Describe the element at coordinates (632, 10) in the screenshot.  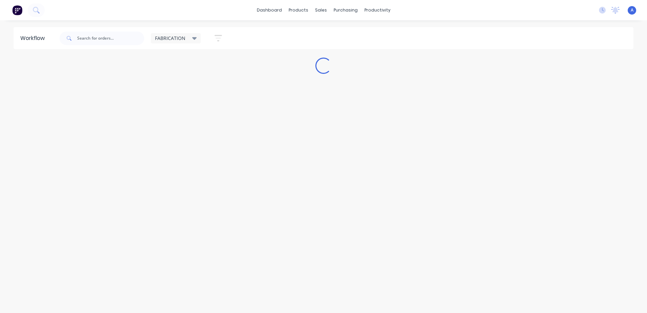
I see `span: A` at that location.